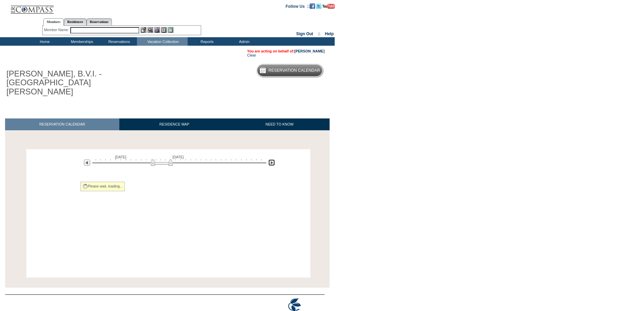 The width and height of the screenshot is (644, 311). I want to click on img: Reservations, so click(163, 30).